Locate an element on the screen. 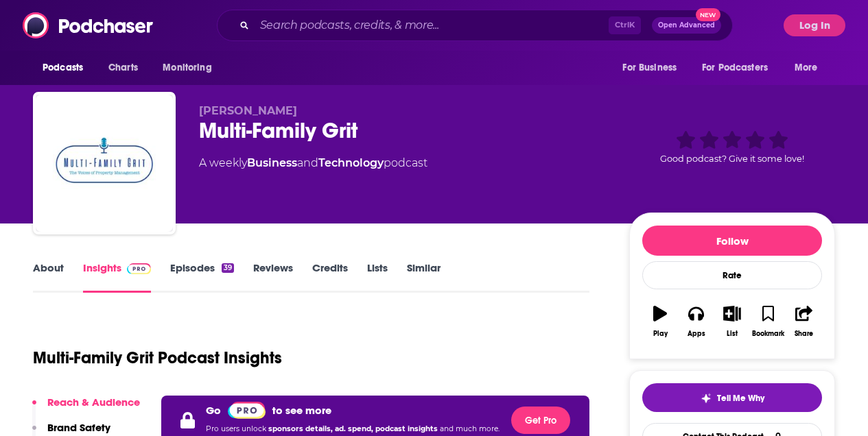 Image resolution: width=868 pixels, height=436 pixels. img: Multi-Family Grit is located at coordinates (105, 163).